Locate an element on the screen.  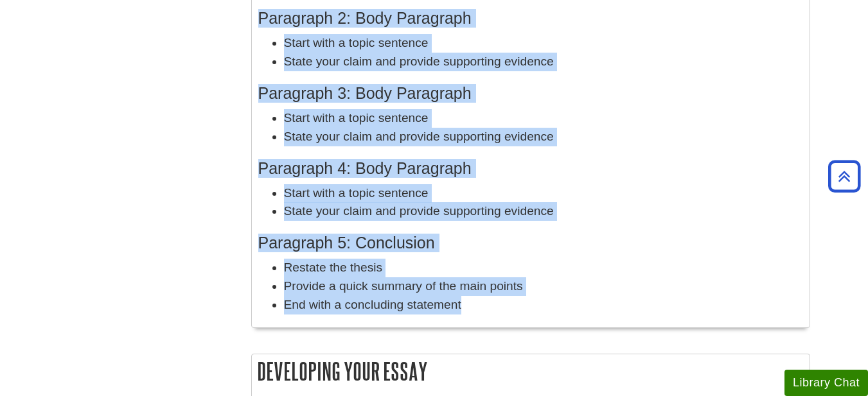
h3: Paragraph 5: Conclusion is located at coordinates (531, 243).